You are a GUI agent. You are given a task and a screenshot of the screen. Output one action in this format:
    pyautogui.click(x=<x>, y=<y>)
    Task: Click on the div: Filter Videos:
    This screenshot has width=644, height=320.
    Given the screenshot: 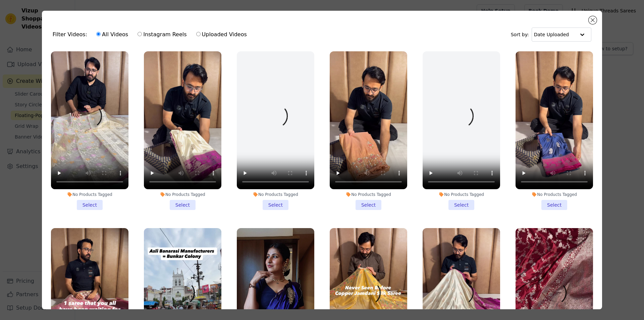 What is the action you would take?
    pyautogui.click(x=152, y=34)
    